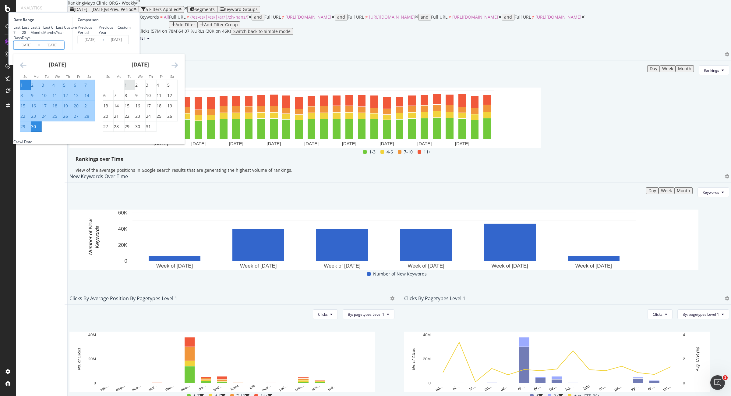 The width and height of the screenshot is (731, 396). What do you see at coordinates (258, 17) in the screenshot?
I see `div: and` at bounding box center [258, 17].